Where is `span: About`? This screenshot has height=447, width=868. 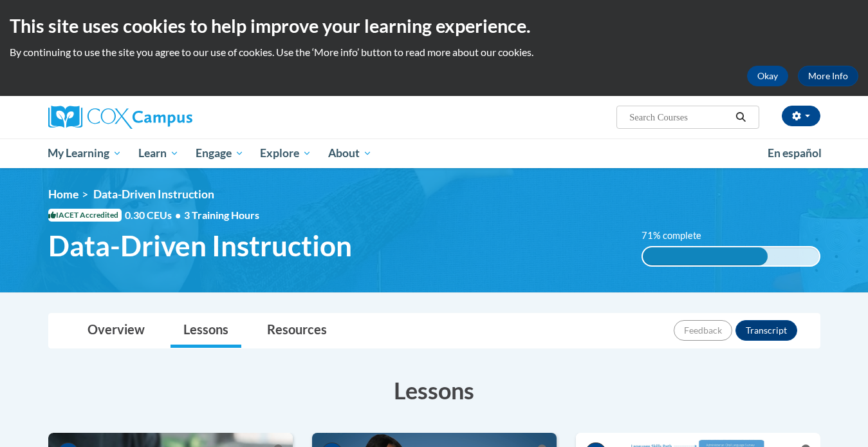 span: About is located at coordinates (350, 154).